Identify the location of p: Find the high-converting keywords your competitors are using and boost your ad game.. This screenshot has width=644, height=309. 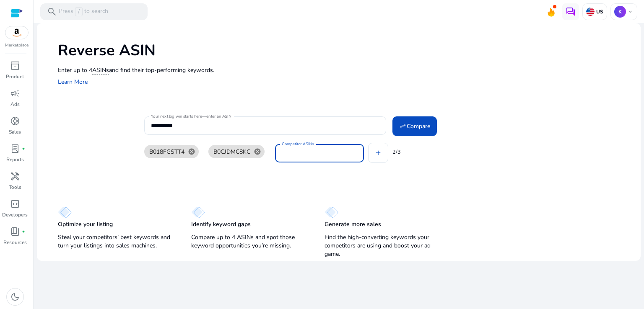
(383, 246).